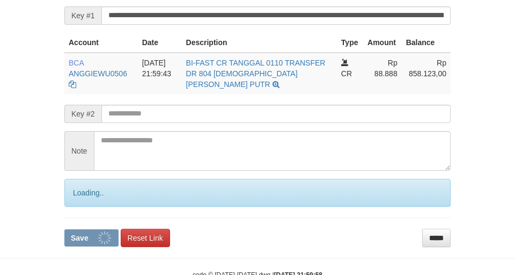  Describe the element at coordinates (83, 114) in the screenshot. I see `span: Key #2` at that location.